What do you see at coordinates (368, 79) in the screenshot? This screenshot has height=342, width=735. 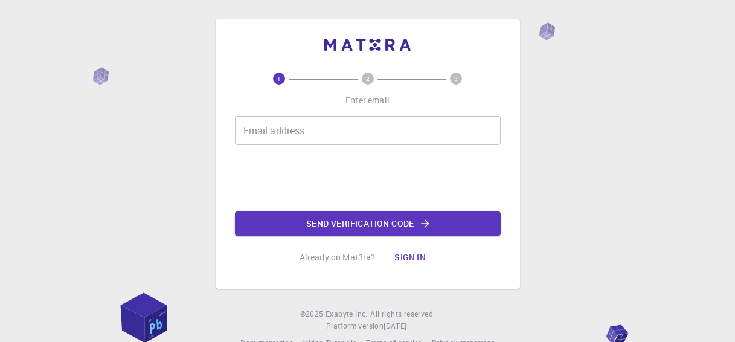 I see `text: 2` at bounding box center [368, 79].